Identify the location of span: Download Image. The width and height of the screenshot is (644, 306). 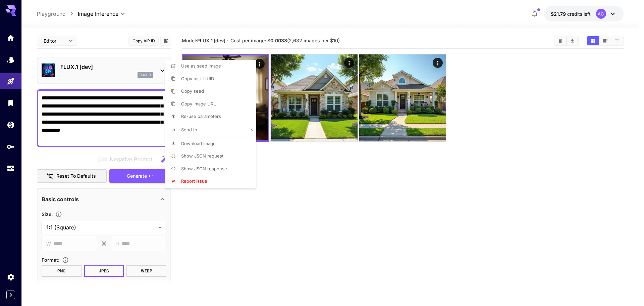
(198, 143).